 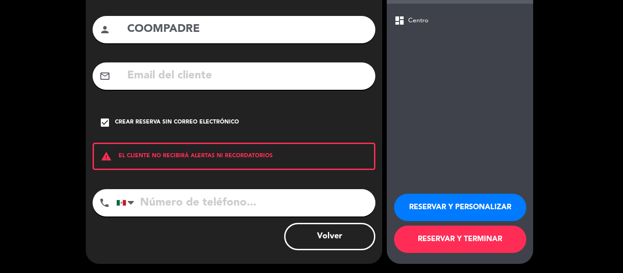 I want to click on button: RESERVAR Y PERSONALIZAR, so click(x=460, y=207).